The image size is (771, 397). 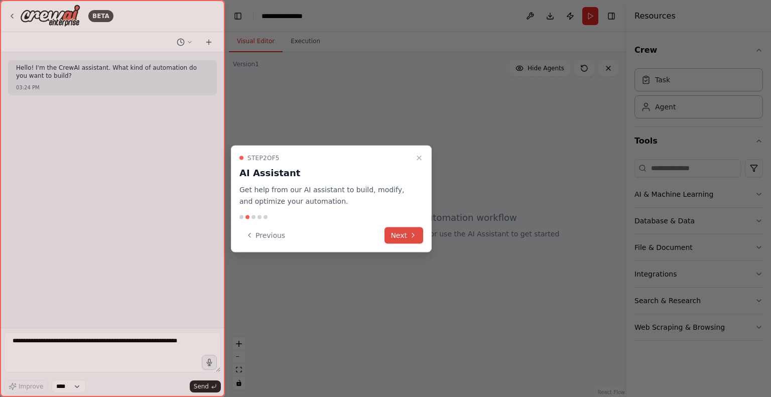 I want to click on span: Step 2 of 5, so click(x=264, y=158).